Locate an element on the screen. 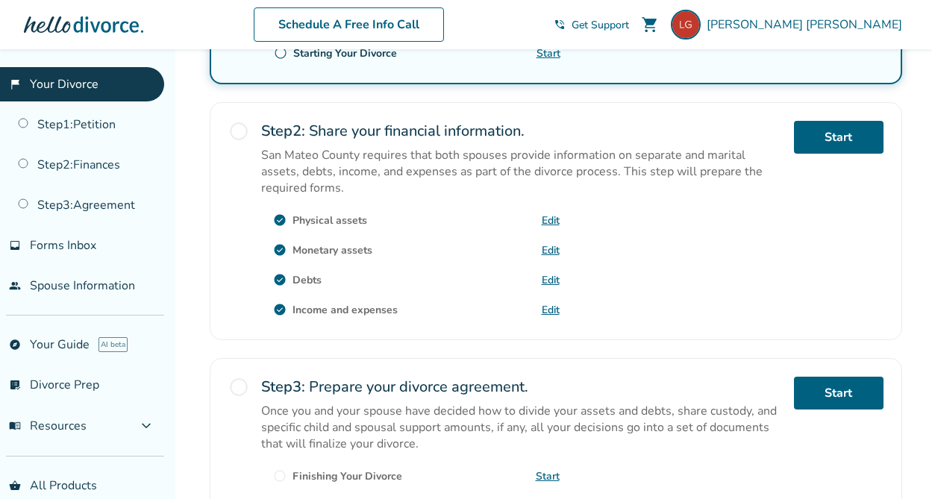 The image size is (932, 499). div: Chat Widget is located at coordinates (894, 463).